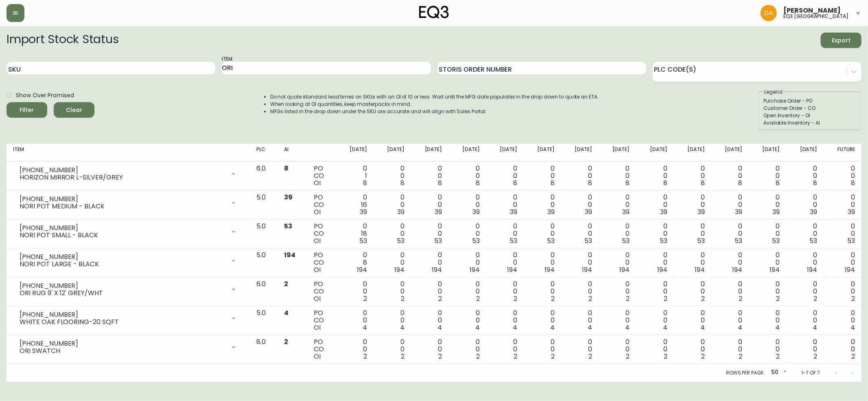  What do you see at coordinates (769, 13) in the screenshot?
I see `img: dd1a7e8db21a0ac8adbf82b84ca05374` at bounding box center [769, 13].